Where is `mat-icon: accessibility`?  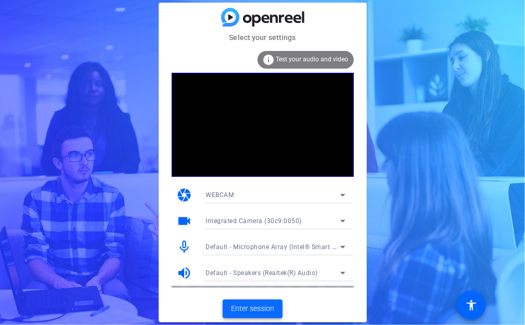 mat-icon: accessibility is located at coordinates (472, 306).